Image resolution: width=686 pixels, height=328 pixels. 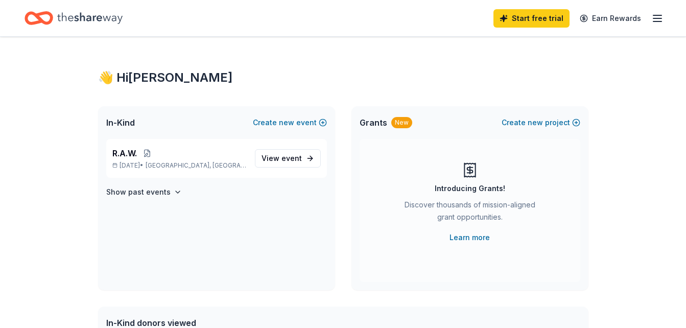 I want to click on a: Home, so click(x=74, y=18).